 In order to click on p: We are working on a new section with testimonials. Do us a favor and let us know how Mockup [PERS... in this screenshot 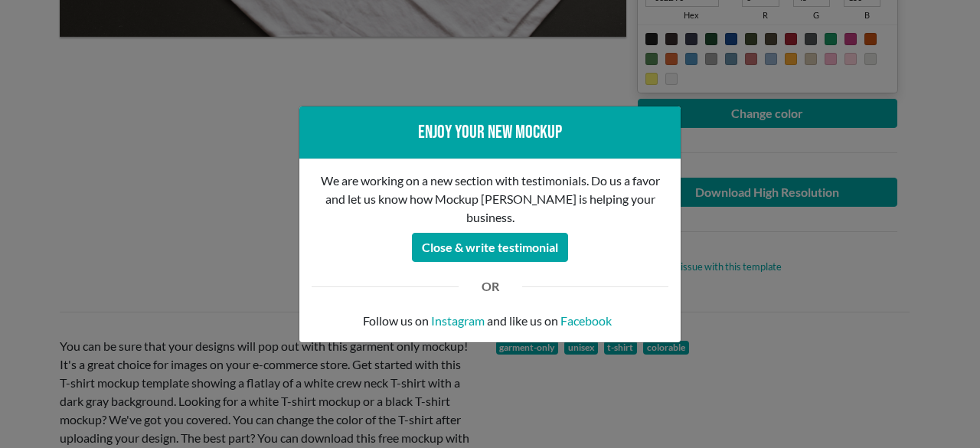, I will do `click(490, 199)`.